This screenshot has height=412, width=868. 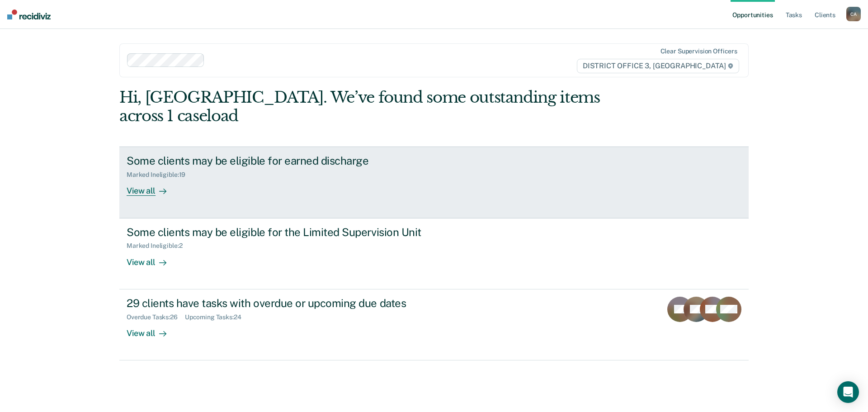 I want to click on div: 29 clients have tasks with overdue or upcoming due dates, so click(x=285, y=303).